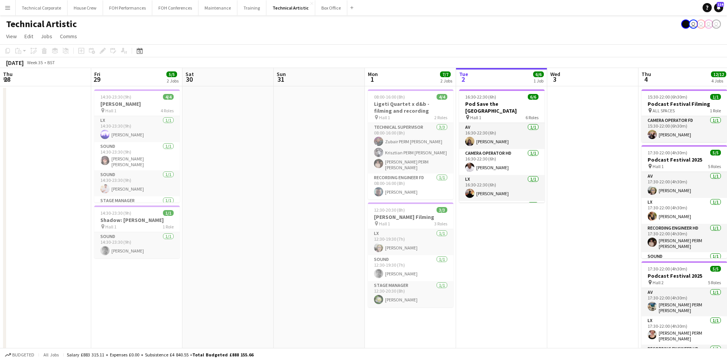 This screenshot has height=361, width=727. I want to click on span: 114, so click(720, 4).